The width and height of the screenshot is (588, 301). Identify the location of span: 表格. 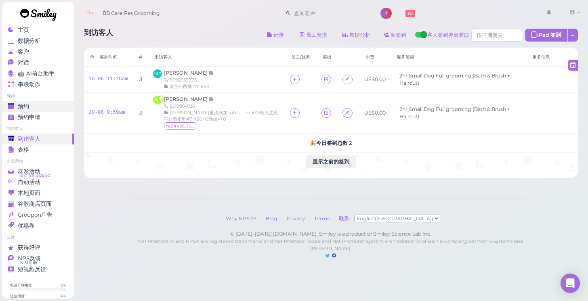
(23, 150).